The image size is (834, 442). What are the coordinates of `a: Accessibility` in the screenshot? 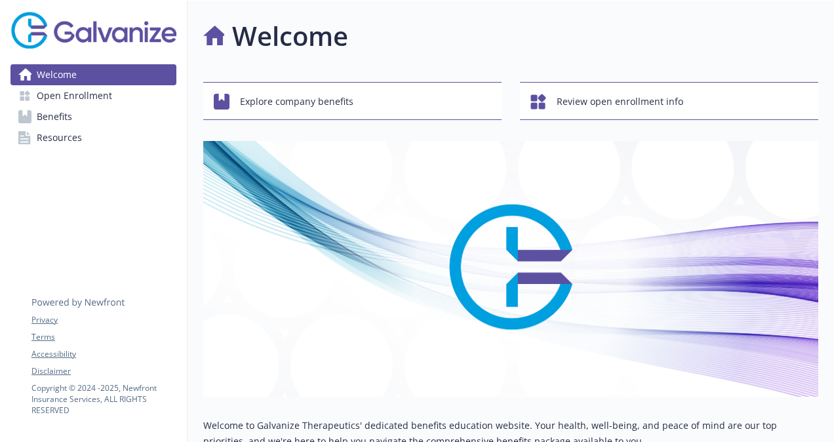 It's located at (104, 354).